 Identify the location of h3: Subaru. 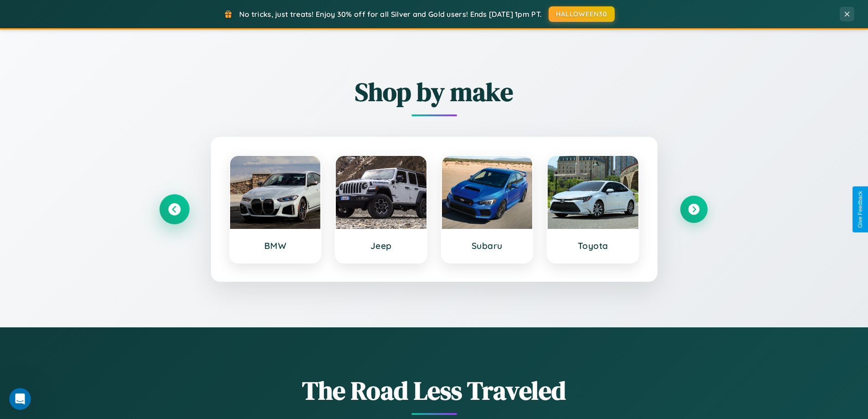
(487, 246).